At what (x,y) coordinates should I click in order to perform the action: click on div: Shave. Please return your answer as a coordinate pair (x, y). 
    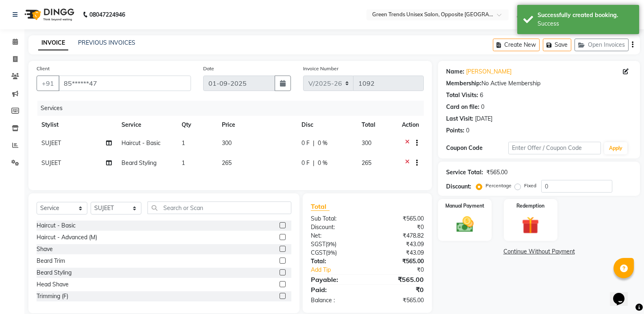
    Looking at the image, I should click on (45, 249).